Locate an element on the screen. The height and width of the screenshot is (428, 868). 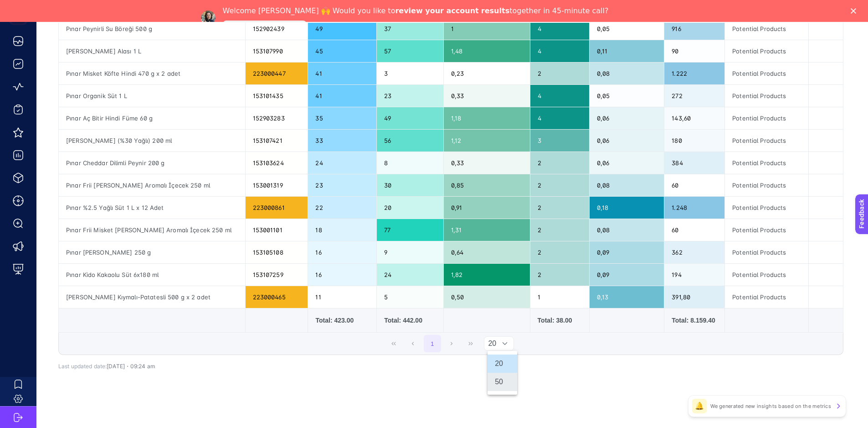
div: 0,11 is located at coordinates (626, 51).